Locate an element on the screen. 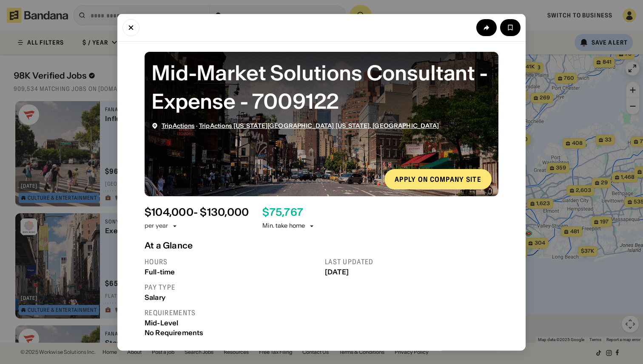 The width and height of the screenshot is (643, 364). div: Hours is located at coordinates (232, 262).